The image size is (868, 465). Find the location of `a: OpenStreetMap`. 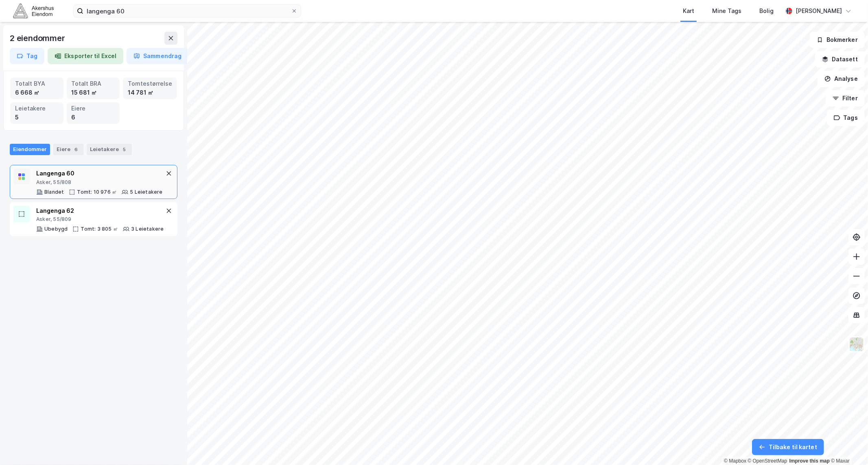

a: OpenStreetMap is located at coordinates (767, 461).